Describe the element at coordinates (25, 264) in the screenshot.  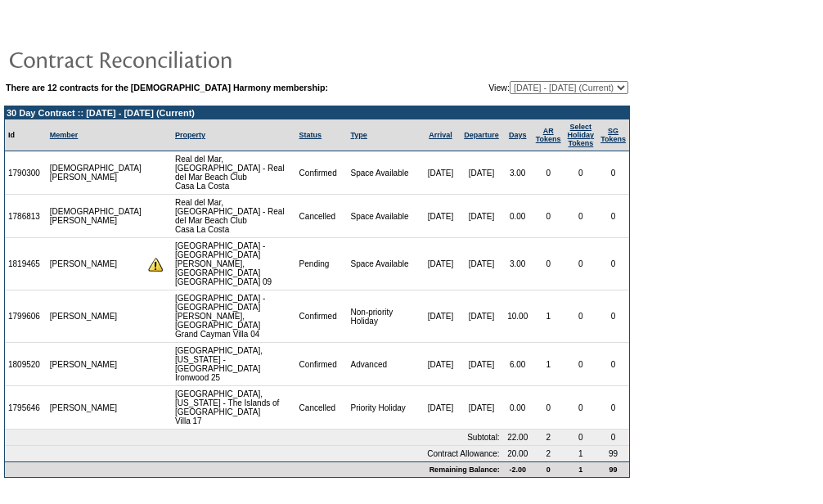
I see `td: 1819465` at that location.